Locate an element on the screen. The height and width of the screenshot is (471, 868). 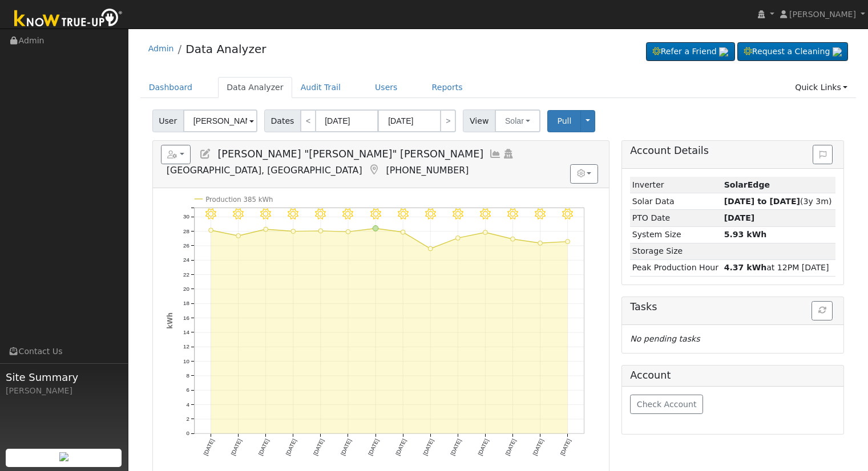
a: Admin is located at coordinates (161, 49).